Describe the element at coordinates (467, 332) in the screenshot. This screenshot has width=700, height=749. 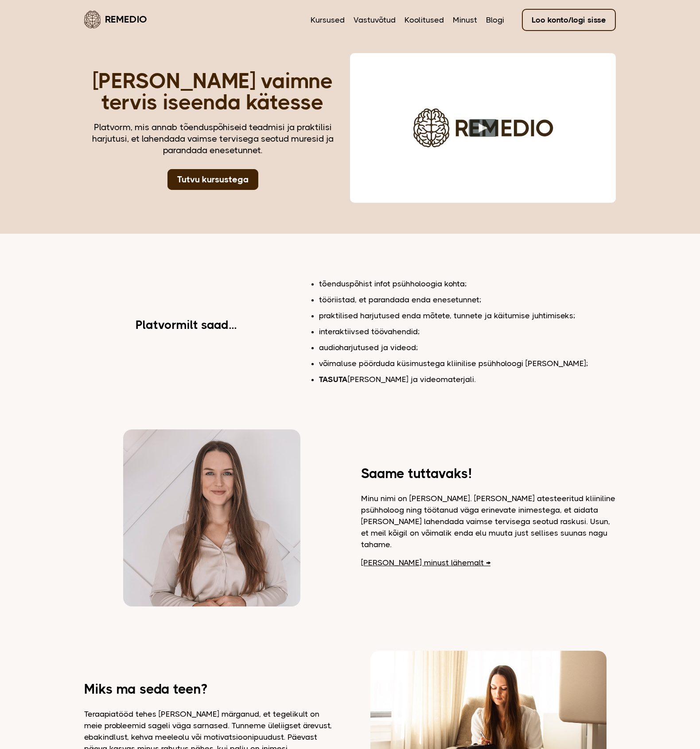
I see `li: interaktiivsed töövahendid;` at that location.